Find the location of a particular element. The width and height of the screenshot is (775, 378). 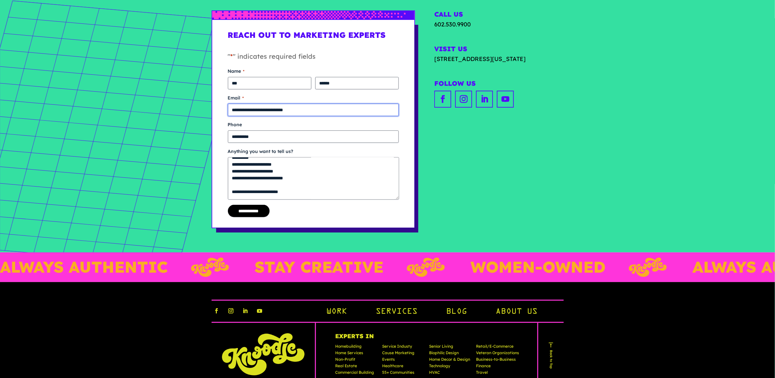

legend: Name is located at coordinates (236, 71).